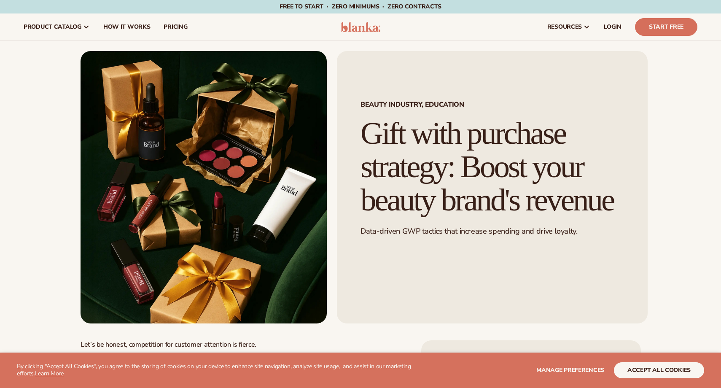  What do you see at coordinates (492, 167) in the screenshot?
I see `h1: Gift with purchase strategy: Boost your beauty brand's revenue` at bounding box center [492, 167].